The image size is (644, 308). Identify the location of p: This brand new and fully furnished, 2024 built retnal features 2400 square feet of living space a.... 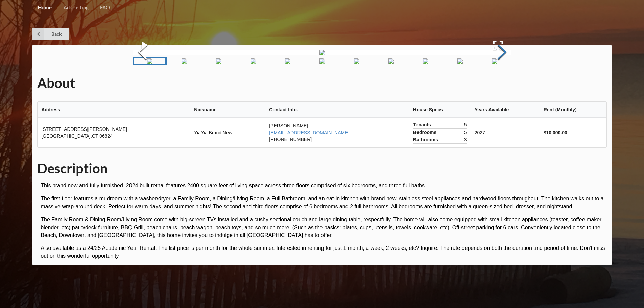
(324, 185).